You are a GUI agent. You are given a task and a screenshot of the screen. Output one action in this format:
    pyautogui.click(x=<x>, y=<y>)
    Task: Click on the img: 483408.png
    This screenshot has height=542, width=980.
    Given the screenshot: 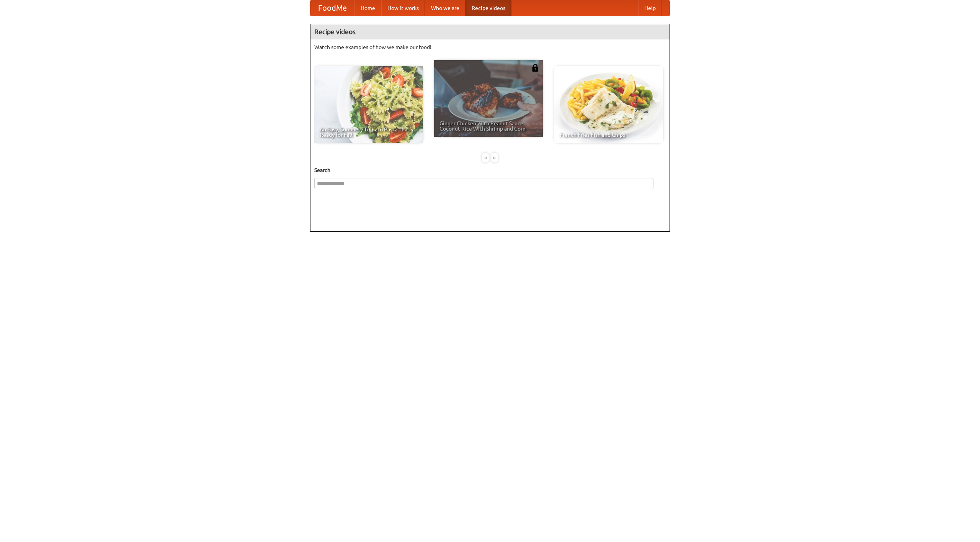 What is the action you would take?
    pyautogui.click(x=536, y=68)
    